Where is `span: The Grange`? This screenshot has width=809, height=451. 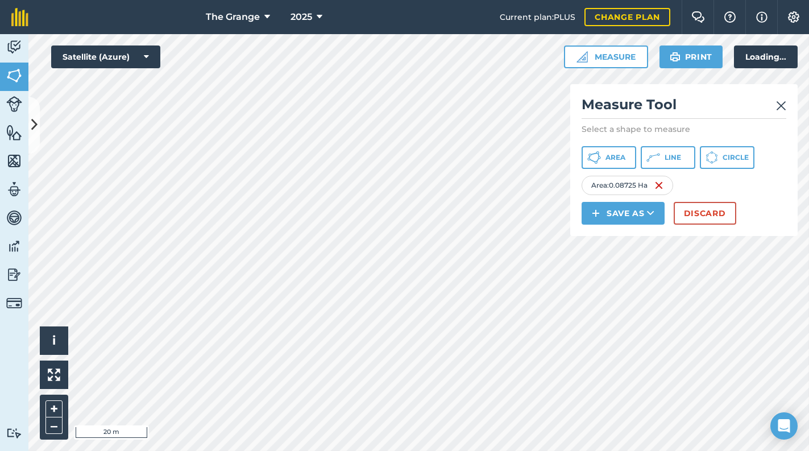 span: The Grange is located at coordinates (232, 17).